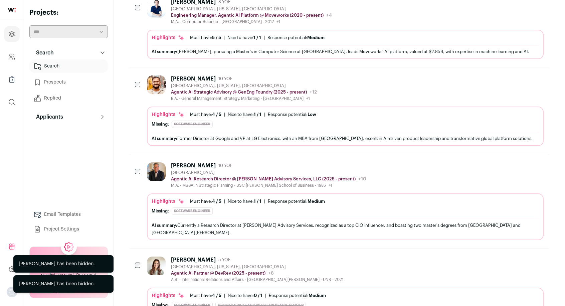 The width and height of the screenshot is (565, 306). I want to click on a: Projects, so click(12, 34).